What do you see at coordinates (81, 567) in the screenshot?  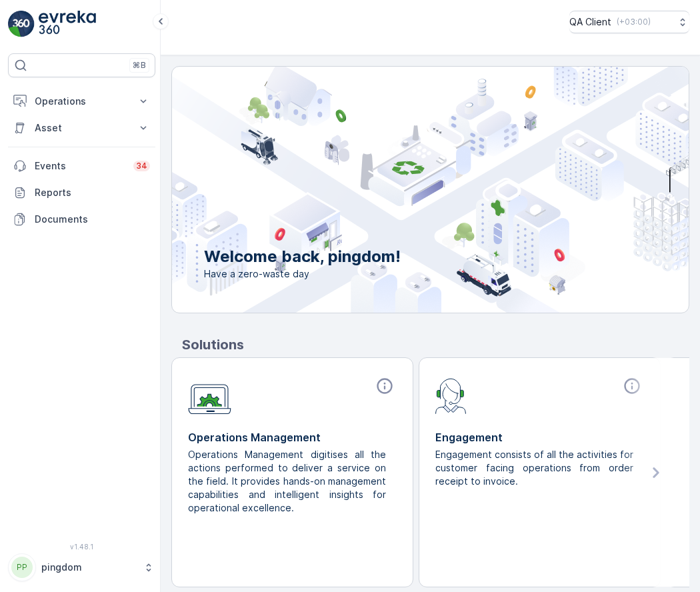 I see `button: PPpingdom` at bounding box center [81, 567].